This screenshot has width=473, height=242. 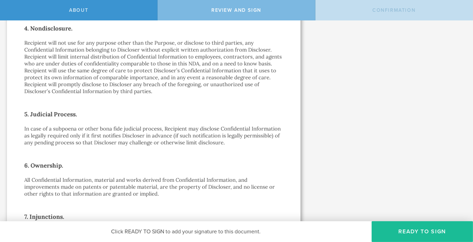 What do you see at coordinates (154, 114) in the screenshot?
I see `h2: 5. Judicial Process.` at bounding box center [154, 114].